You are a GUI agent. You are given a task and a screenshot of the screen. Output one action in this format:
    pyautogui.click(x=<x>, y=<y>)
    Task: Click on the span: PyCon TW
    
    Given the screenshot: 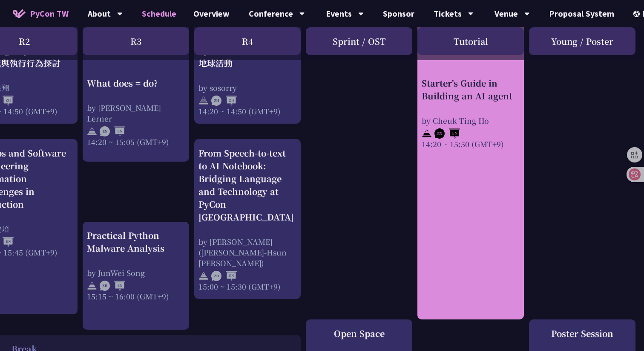 What is the action you would take?
    pyautogui.click(x=49, y=14)
    